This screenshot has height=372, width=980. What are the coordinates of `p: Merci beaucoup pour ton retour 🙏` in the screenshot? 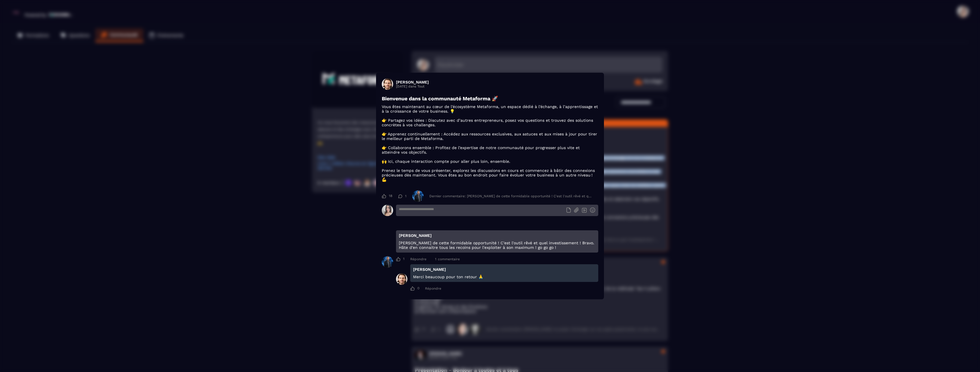 It's located at (504, 277).